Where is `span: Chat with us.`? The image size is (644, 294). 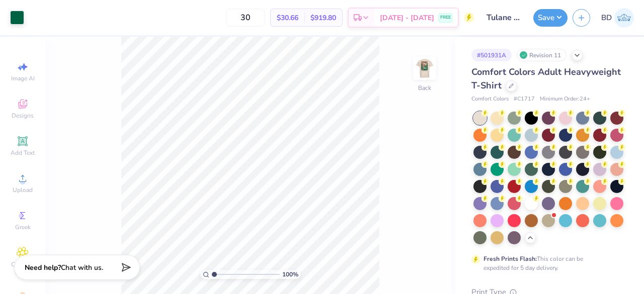 span: Chat with us. is located at coordinates (82, 267).